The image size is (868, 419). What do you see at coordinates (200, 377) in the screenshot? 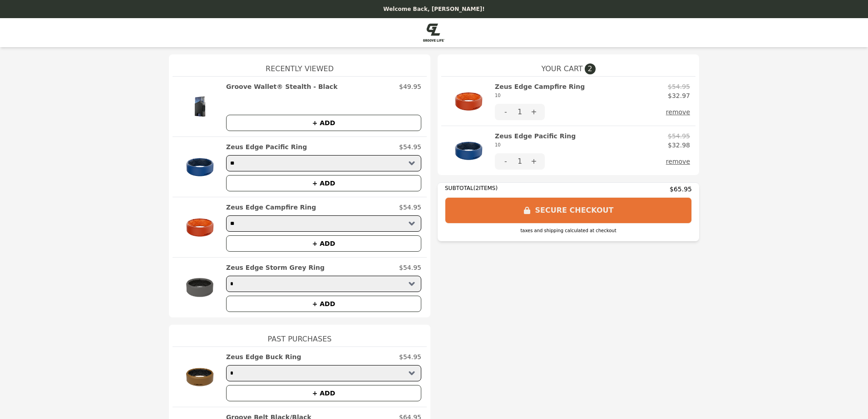
I see `img: Zeus Edge Buck Ring` at bounding box center [200, 377].